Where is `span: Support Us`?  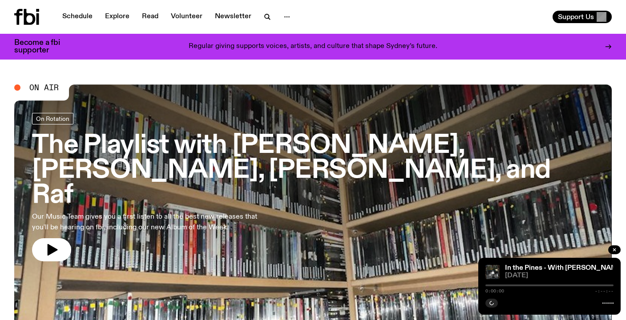
span: Support Us is located at coordinates (575, 17).